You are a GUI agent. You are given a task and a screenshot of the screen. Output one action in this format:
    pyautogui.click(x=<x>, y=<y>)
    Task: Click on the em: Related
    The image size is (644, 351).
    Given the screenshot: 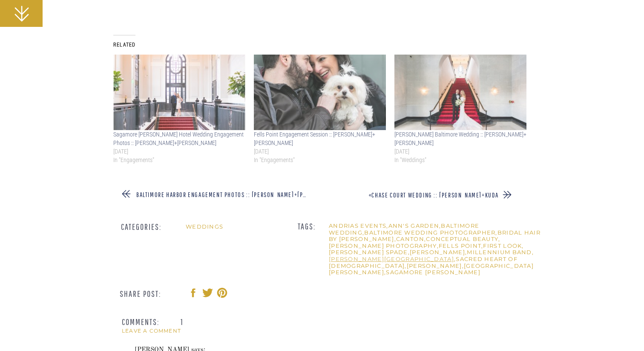 What is the action you would take?
    pyautogui.click(x=124, y=41)
    